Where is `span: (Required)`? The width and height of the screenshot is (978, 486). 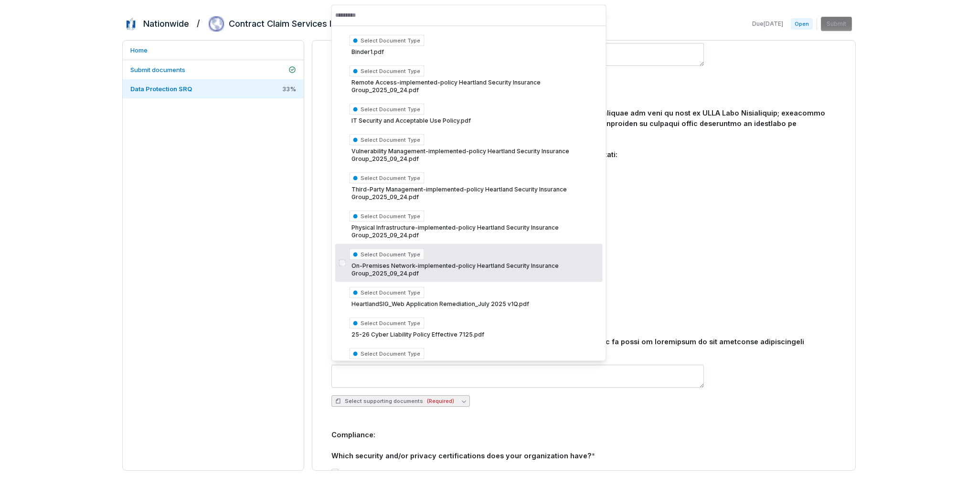 span: (Required) is located at coordinates (440, 401).